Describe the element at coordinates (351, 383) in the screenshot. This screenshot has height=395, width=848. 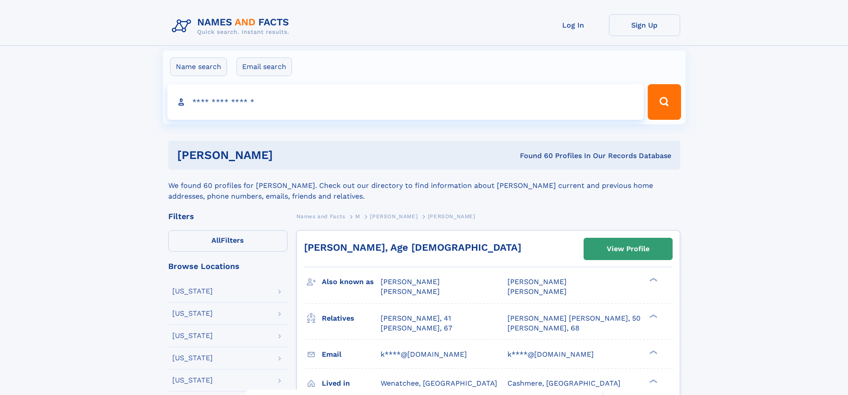
I see `h3: Lived in` at that location.